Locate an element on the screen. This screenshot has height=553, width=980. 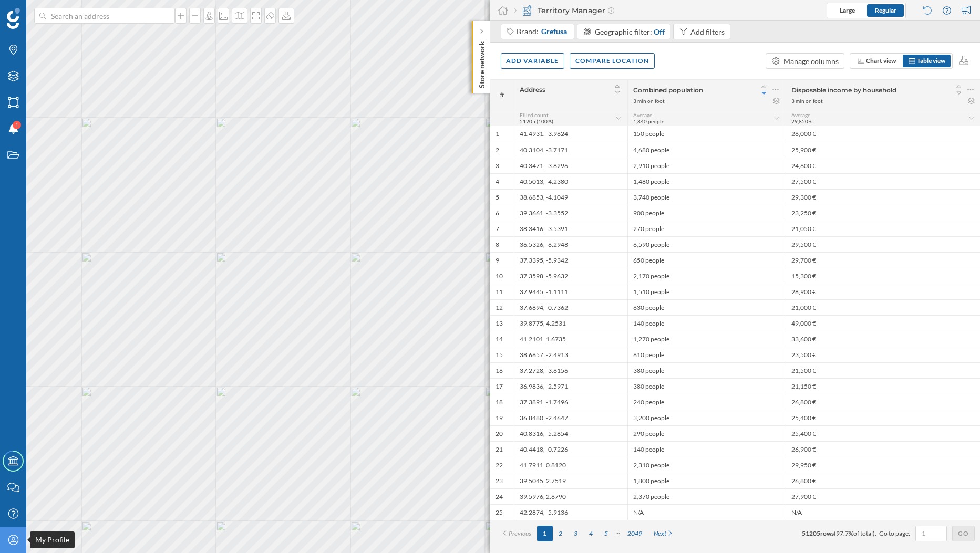
div: 40.4418, -0.7226 is located at coordinates (571, 449).